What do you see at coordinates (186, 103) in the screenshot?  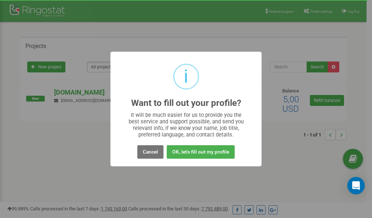 I see `h2: Want to fill out your profile?` at bounding box center [186, 103].